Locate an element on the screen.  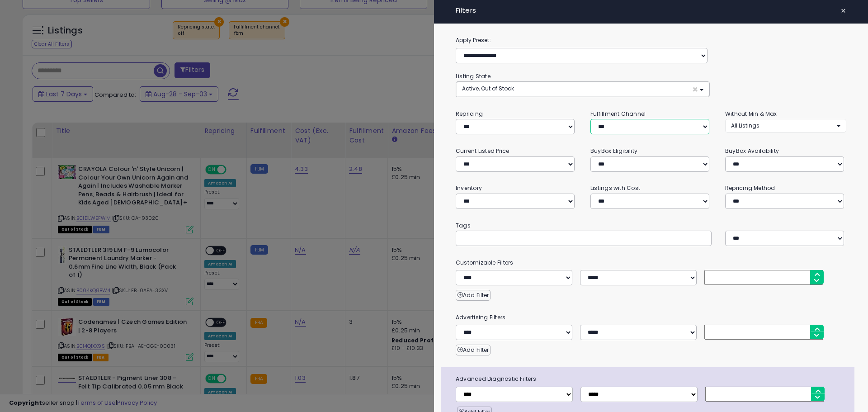
small: Without Min & Max is located at coordinates (751, 114).